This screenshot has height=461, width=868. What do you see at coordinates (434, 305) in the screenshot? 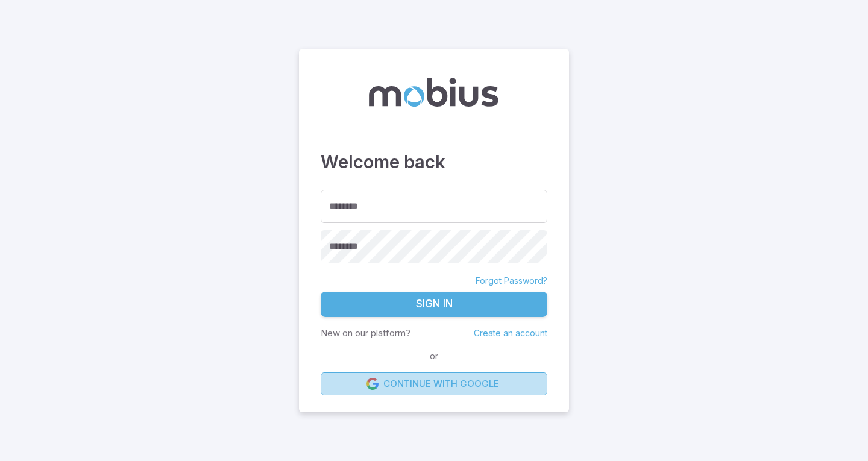
I see `button: Sign In` at bounding box center [434, 305].